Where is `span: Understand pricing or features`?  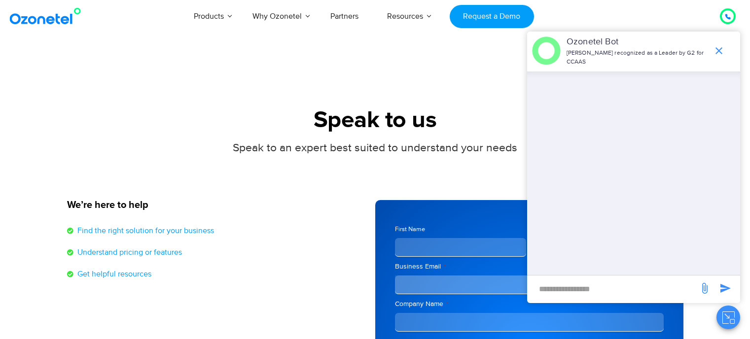 span: Understand pricing or features is located at coordinates (128, 253).